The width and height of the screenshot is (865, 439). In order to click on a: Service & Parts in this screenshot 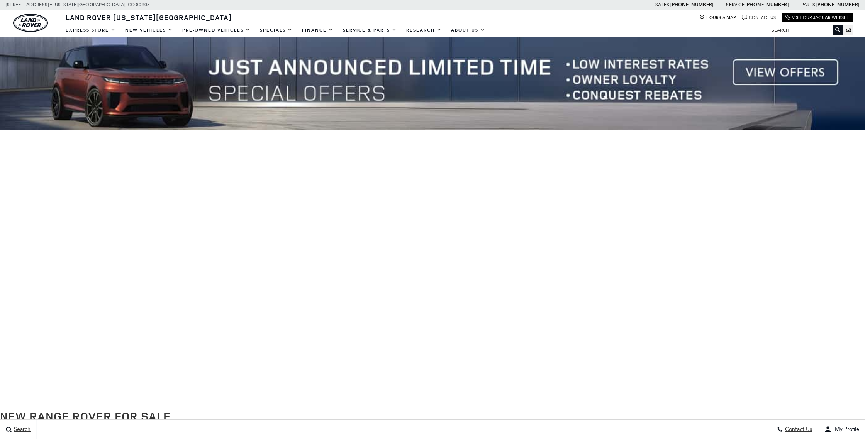, I will do `click(370, 30)`.